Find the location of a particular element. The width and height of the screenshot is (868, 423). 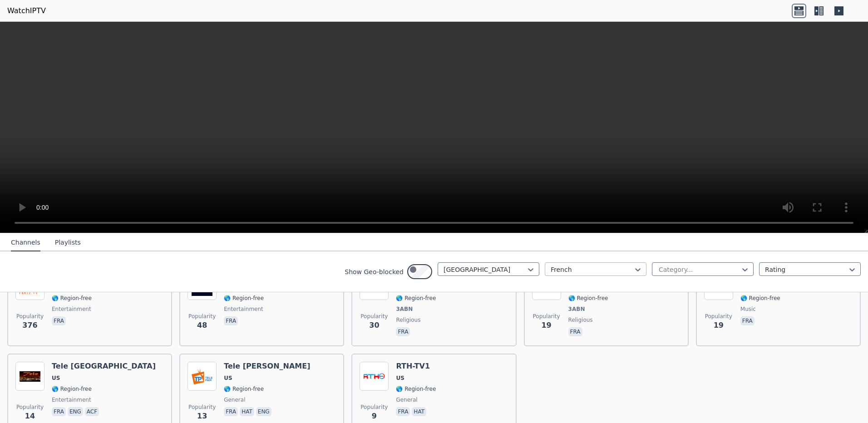

button: Playlists is located at coordinates (68, 243).